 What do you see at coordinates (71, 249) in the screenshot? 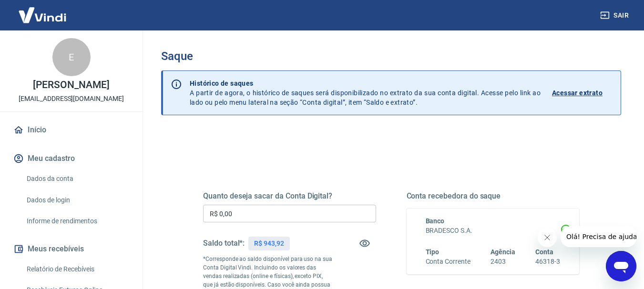
I see `button: Meus recebíveis` at bounding box center [71, 249].